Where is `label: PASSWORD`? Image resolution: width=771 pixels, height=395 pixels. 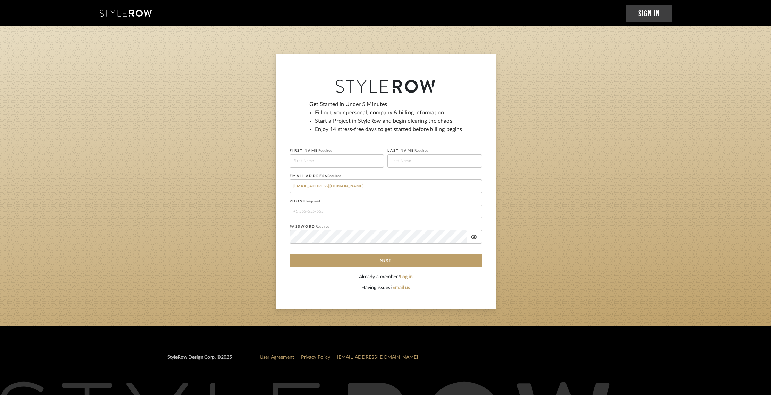
label: PASSWORD is located at coordinates (309, 227).